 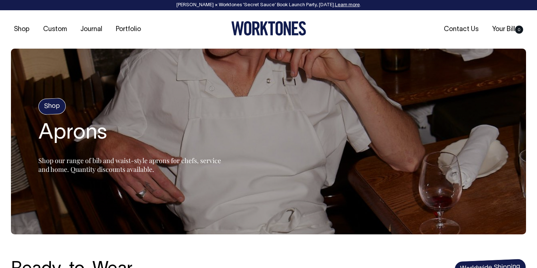 I want to click on a: Shop, so click(x=22, y=29).